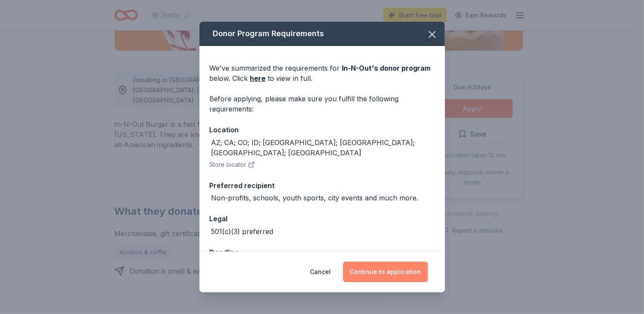 This screenshot has width=644, height=314. What do you see at coordinates (322, 219) in the screenshot?
I see `div: Legal` at bounding box center [322, 219].